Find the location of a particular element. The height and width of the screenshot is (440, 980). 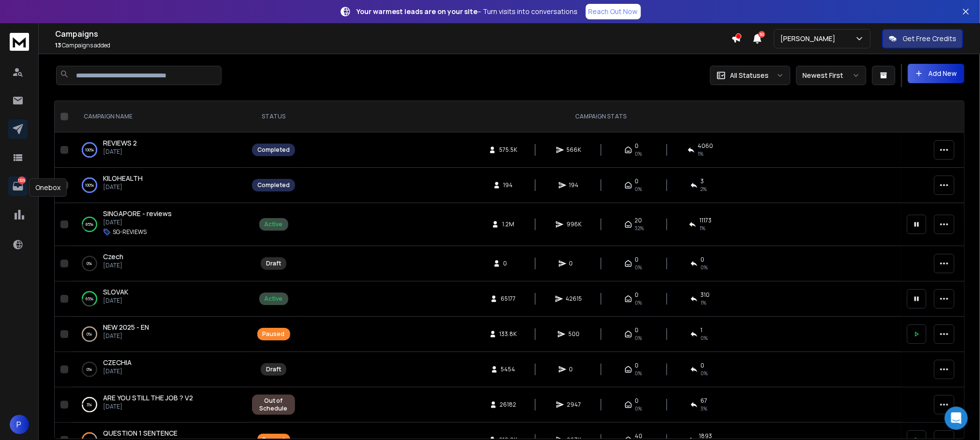

span: 2947 is located at coordinates (574, 405).